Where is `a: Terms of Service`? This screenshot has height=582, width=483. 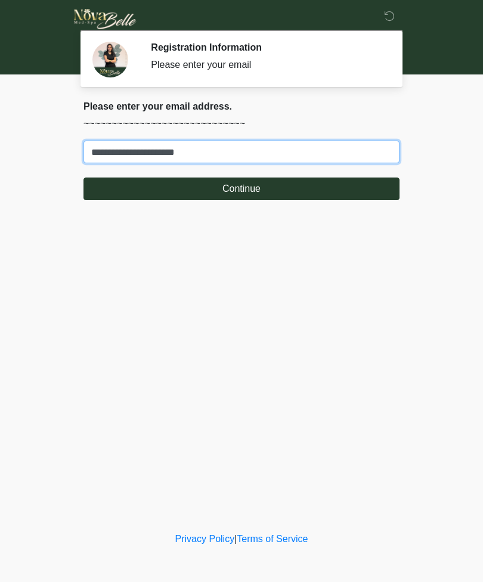
a: Terms of Service is located at coordinates (272, 539).